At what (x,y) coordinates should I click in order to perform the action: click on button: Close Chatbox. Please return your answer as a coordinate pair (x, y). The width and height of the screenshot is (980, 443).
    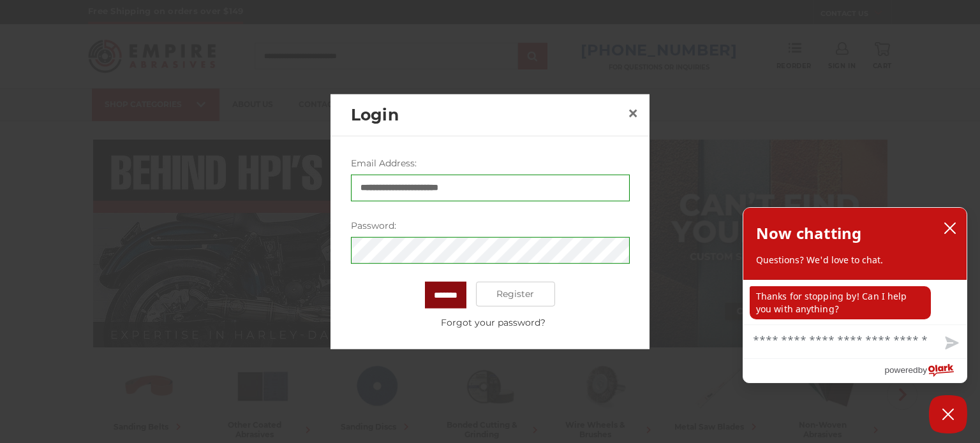
    Looking at the image, I should click on (948, 414).